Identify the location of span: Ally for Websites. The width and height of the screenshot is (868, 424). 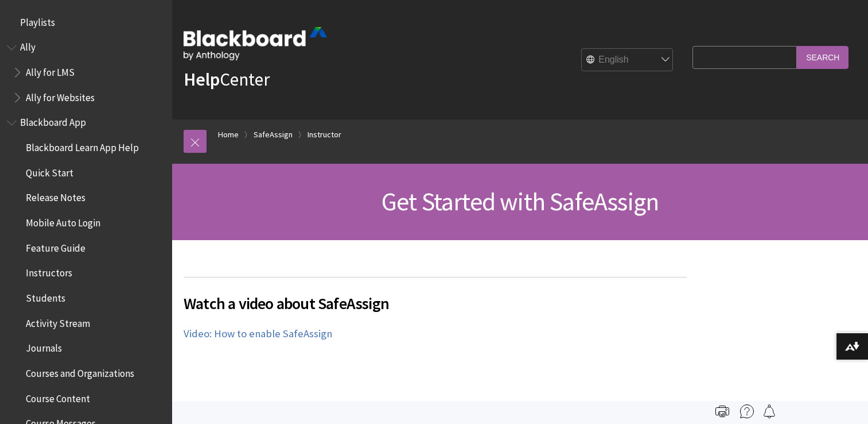
(60, 95).